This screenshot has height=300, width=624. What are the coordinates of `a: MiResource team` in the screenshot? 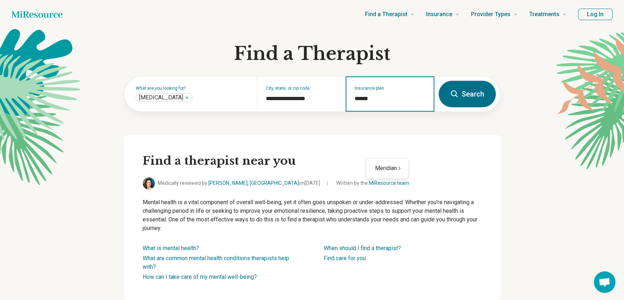 It's located at (389, 183).